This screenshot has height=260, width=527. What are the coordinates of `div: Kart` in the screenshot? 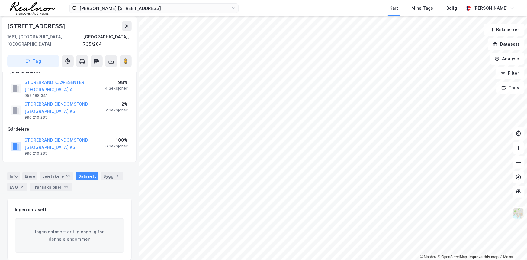 It's located at (394, 8).